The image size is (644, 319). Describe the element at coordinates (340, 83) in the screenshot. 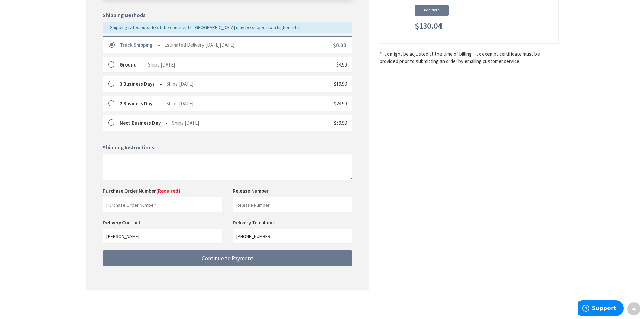

I see `span: $19.99` at that location.